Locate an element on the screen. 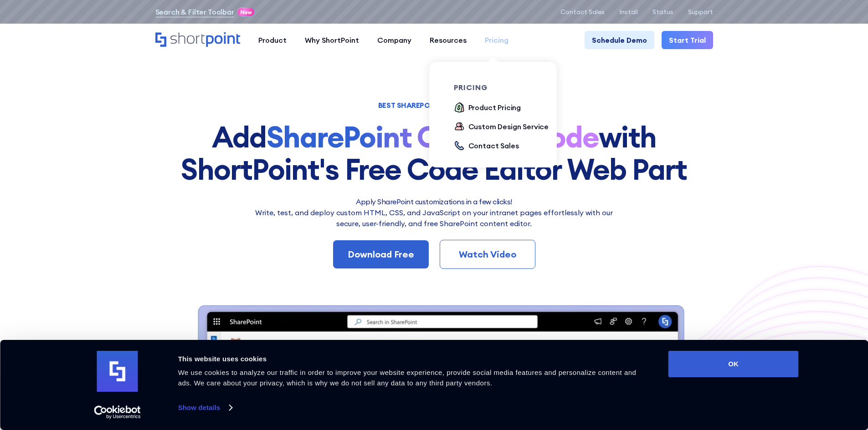 Image resolution: width=868 pixels, height=430 pixels. a: Product is located at coordinates (273, 40).